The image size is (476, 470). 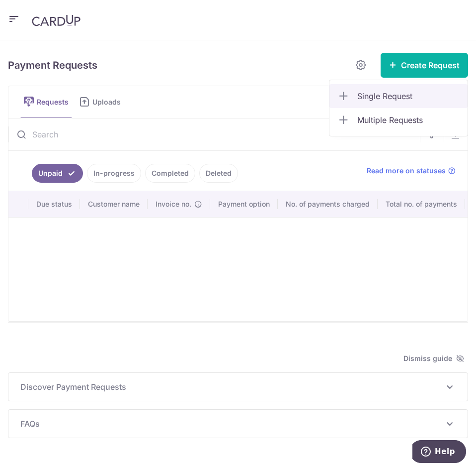 I want to click on span: Uploads, so click(x=110, y=102).